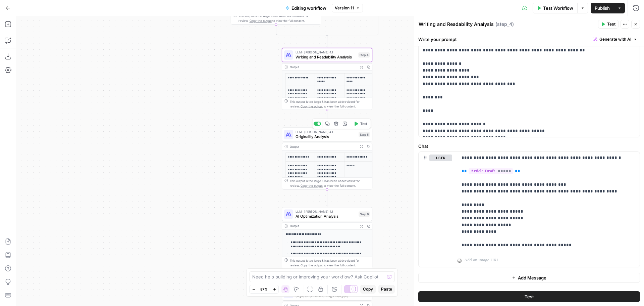  Describe the element at coordinates (532, 278) in the screenshot. I see `span: Add Message` at that location.